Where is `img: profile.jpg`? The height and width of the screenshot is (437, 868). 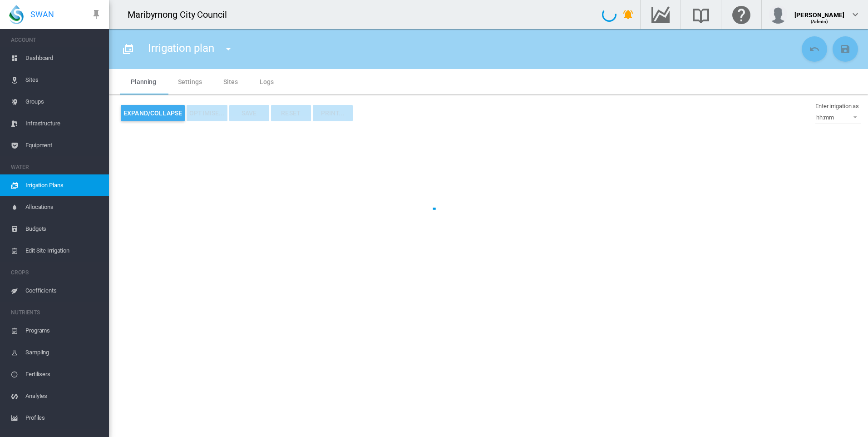 img: profile.jpg is located at coordinates (778, 14).